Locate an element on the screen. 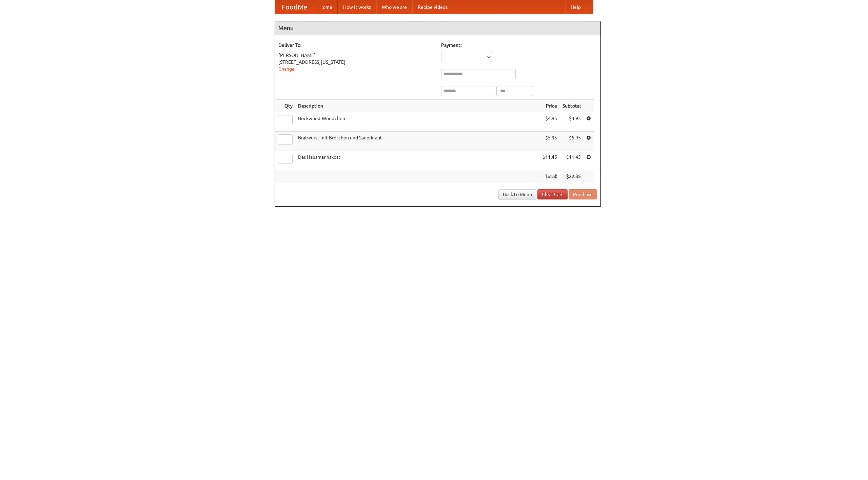 This screenshot has height=480, width=868. a: Recipe videos is located at coordinates (433, 7).